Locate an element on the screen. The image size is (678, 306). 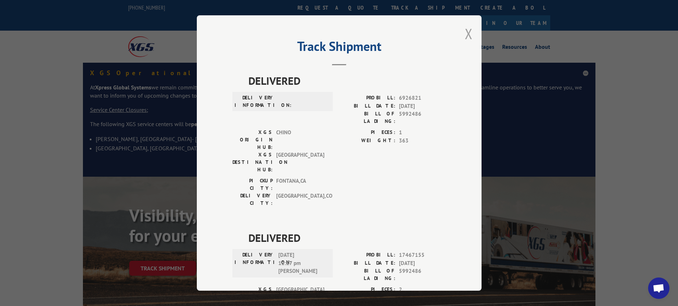
a: Open chat is located at coordinates (659, 288).